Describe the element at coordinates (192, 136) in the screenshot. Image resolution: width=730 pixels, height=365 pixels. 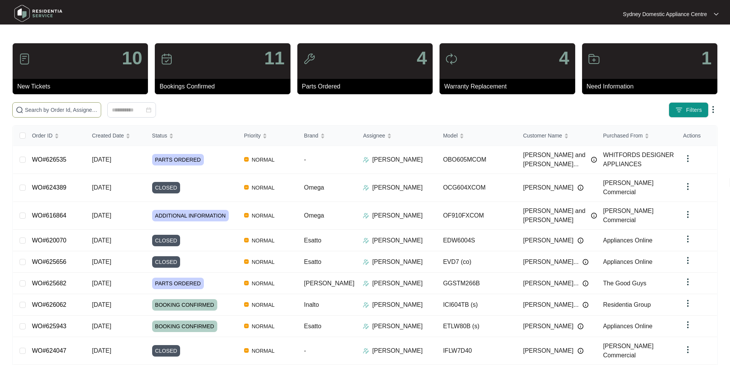
I see `th: Status` at that location.